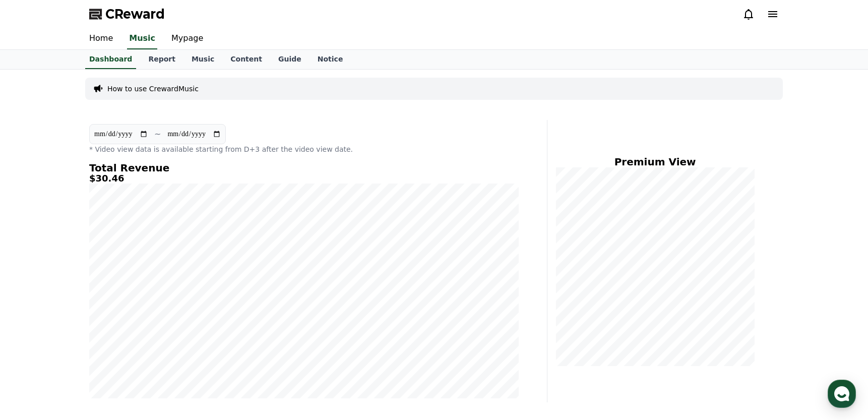 Image resolution: width=868 pixels, height=420 pixels. What do you see at coordinates (110, 59) in the screenshot?
I see `a: Dashboard` at bounding box center [110, 59].